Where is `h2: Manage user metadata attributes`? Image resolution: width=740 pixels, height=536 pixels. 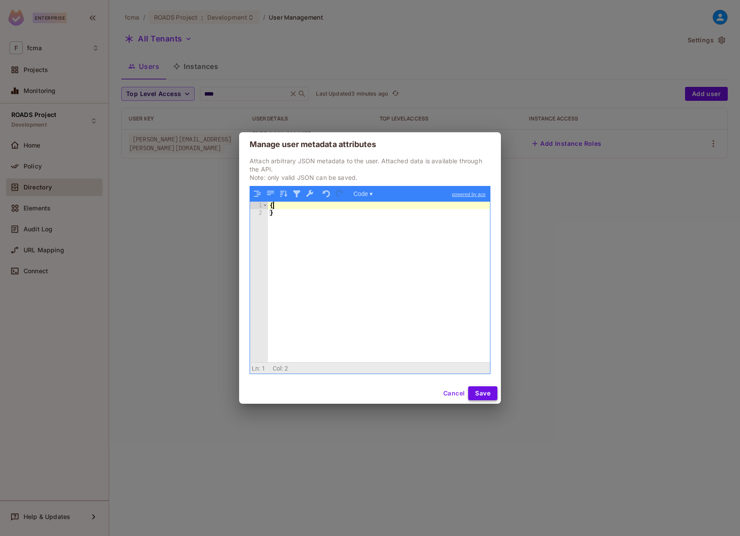
h2: Manage user metadata attributes is located at coordinates (370, 144).